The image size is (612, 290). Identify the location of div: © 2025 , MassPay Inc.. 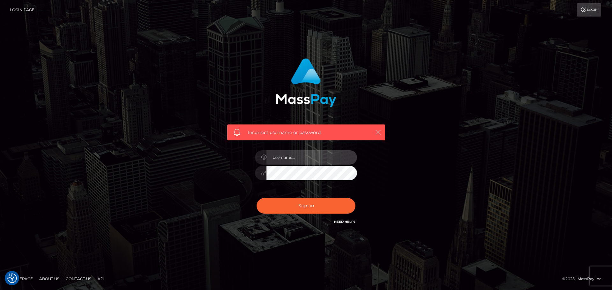
(585, 279).